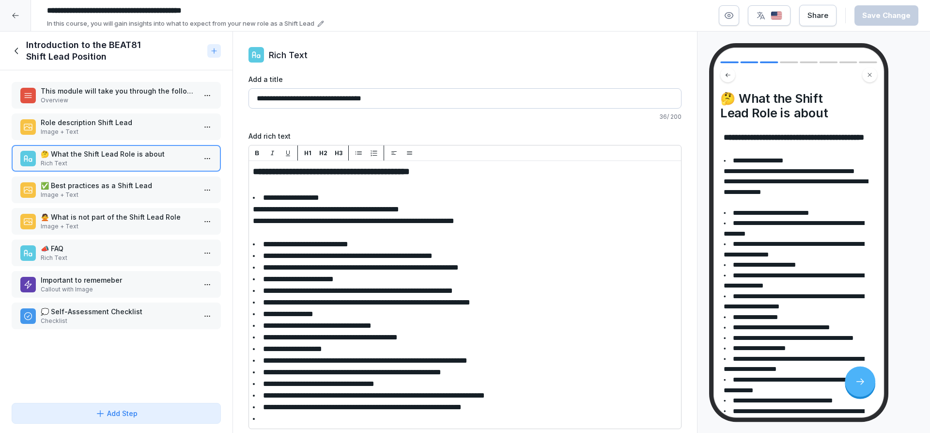  What do you see at coordinates (116, 126) in the screenshot?
I see `div: Role description Shift LeadImage + Text` at bounding box center [116, 126].